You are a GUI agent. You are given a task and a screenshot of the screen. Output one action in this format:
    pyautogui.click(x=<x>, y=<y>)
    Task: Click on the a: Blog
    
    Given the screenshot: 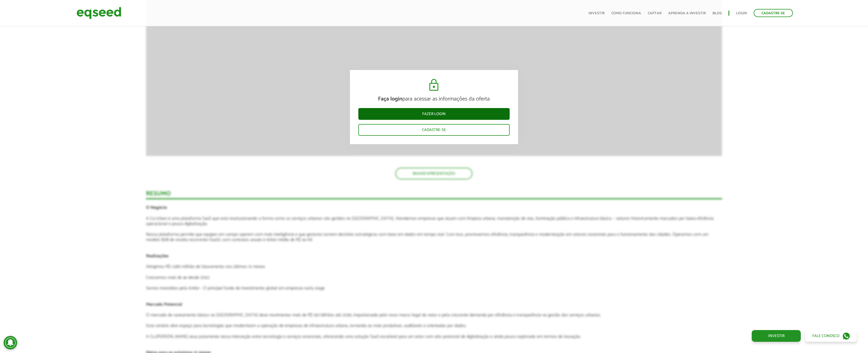 What is the action you would take?
    pyautogui.click(x=717, y=13)
    